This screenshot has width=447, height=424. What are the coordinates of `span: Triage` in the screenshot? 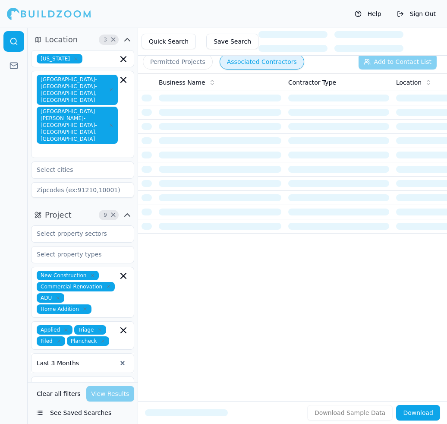 It's located at (90, 330).